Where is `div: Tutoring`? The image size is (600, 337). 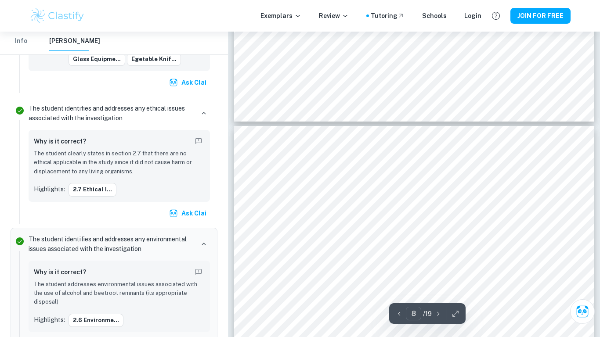 div: Tutoring is located at coordinates (387, 16).